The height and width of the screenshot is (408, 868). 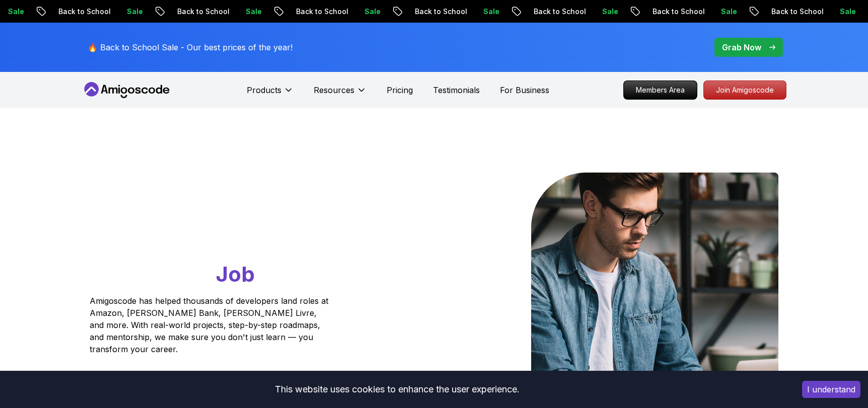 I want to click on a: Pricing, so click(x=400, y=90).